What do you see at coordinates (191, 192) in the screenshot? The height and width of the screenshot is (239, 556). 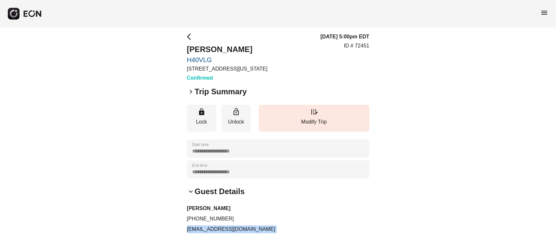 I see `span: keyboard_arrow_down` at bounding box center [191, 192].